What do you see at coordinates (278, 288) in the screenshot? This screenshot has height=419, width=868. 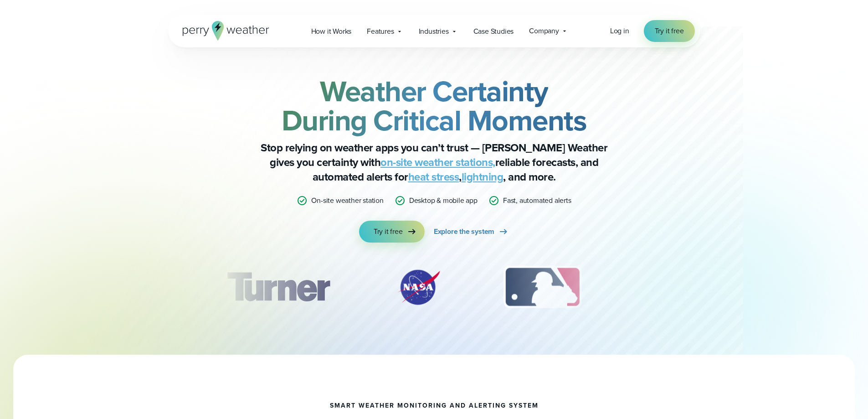 I see `div: 1 of 12` at bounding box center [278, 288].